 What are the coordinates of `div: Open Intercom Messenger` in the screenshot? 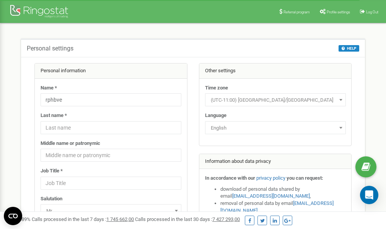 It's located at (370, 195).